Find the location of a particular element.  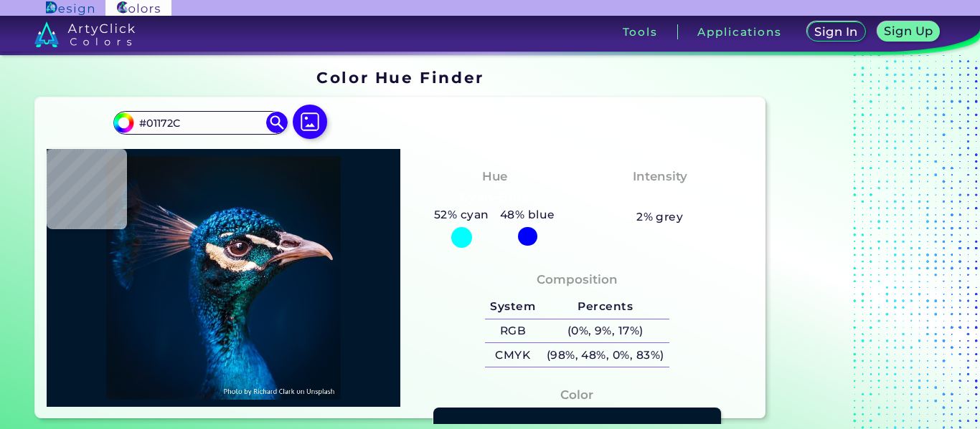

a: Sign In is located at coordinates (836, 31).